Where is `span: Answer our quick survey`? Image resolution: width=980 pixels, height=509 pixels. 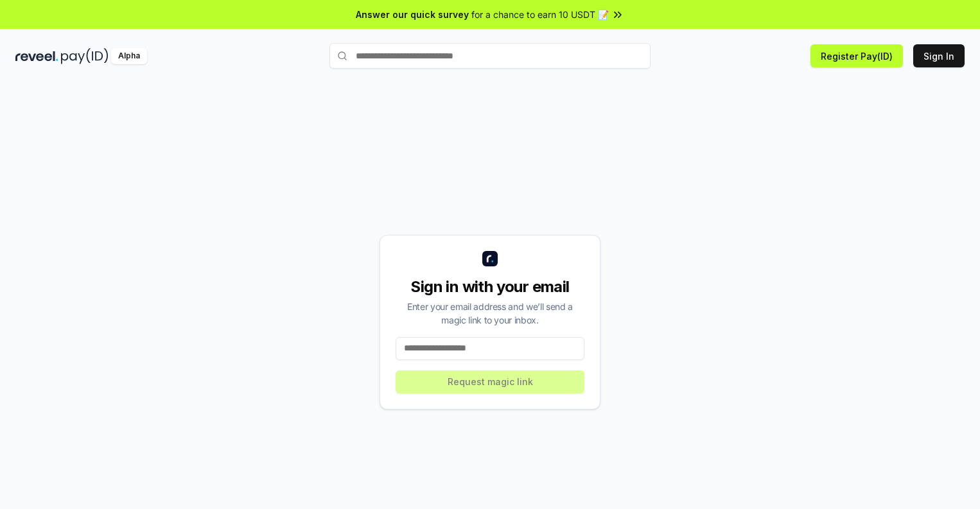
span: Answer our quick survey is located at coordinates (412, 14).